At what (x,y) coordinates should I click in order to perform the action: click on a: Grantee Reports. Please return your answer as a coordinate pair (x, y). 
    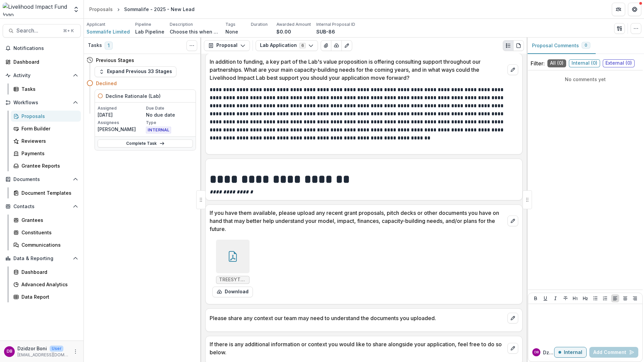
    Looking at the image, I should click on (46, 166).